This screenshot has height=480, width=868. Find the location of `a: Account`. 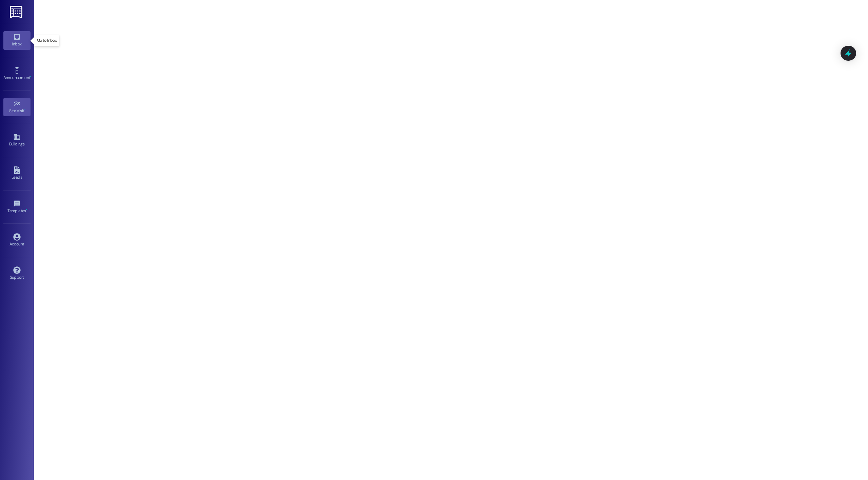

a: Account is located at coordinates (17, 241).